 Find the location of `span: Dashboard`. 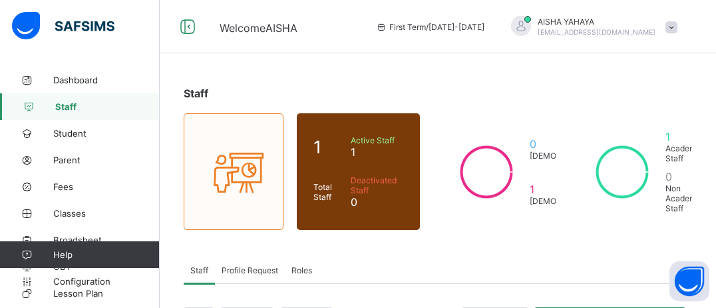

span: Dashboard is located at coordinates (107, 80).